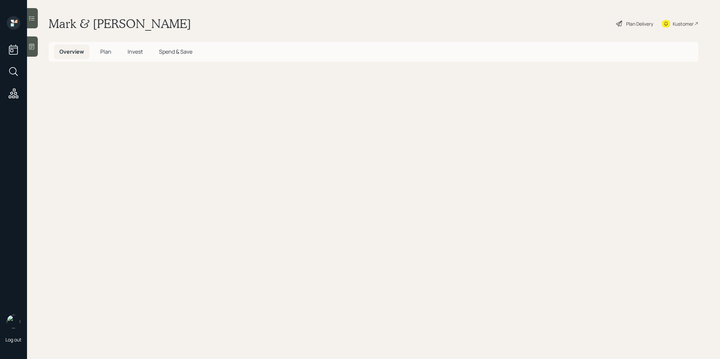 The width and height of the screenshot is (720, 359). I want to click on span: Invest, so click(135, 52).